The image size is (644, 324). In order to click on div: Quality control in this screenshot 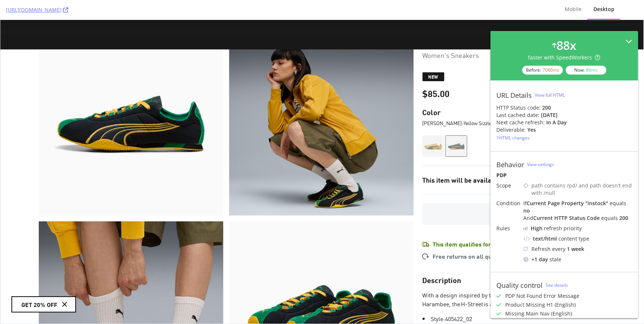, I will do `click(519, 285)`.